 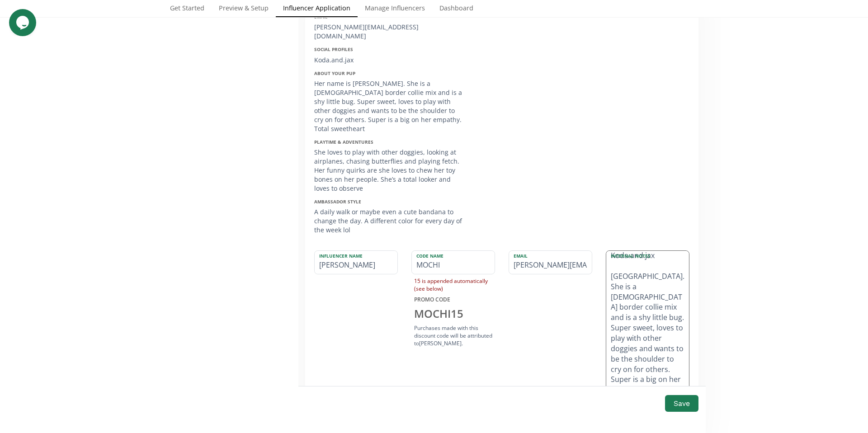 I want to click on strong: Ambassador Style, so click(x=338, y=202).